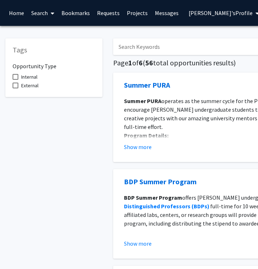  Describe the element at coordinates (143, 101) in the screenshot. I see `strong: Summer PURA` at that location.